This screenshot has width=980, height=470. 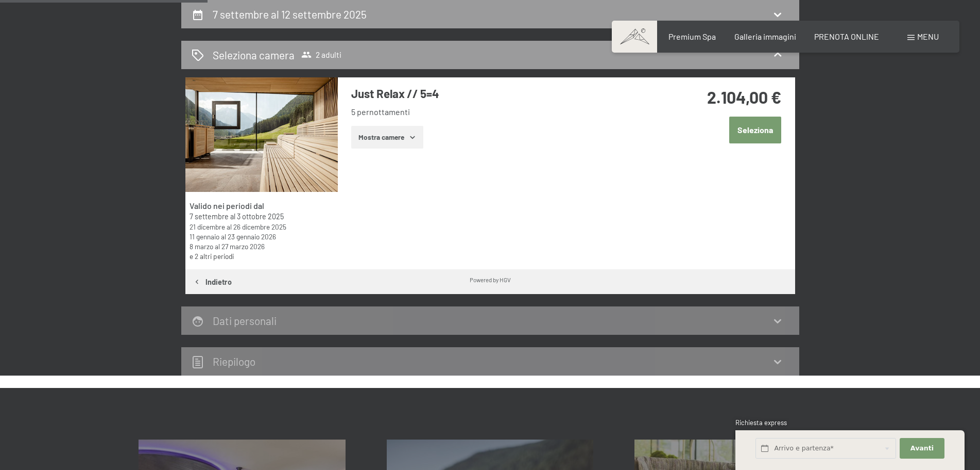 What do you see at coordinates (209, 216) in the screenshot?
I see `time: 07/09/2025` at bounding box center [209, 216].